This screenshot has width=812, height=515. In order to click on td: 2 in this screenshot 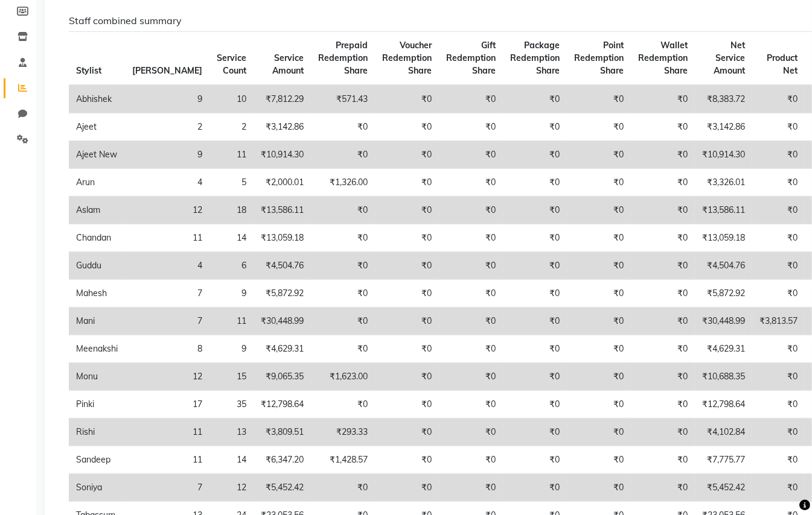, I will do `click(231, 127)`.